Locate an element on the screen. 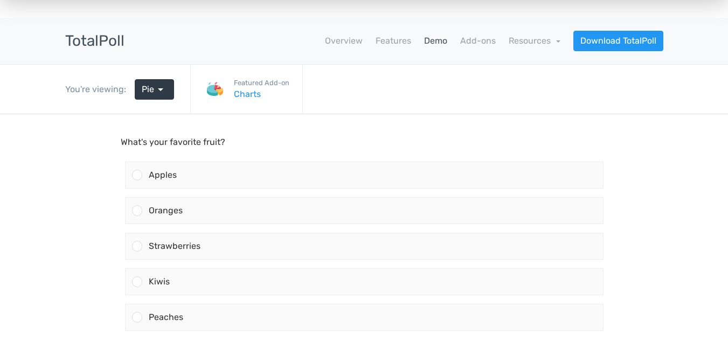 The image size is (728, 341). button: Vote is located at coordinates (590, 252).